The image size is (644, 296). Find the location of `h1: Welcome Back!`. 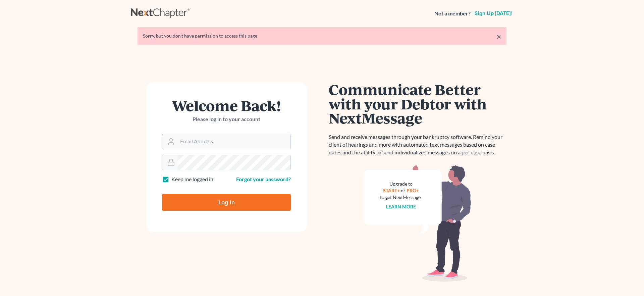

h1: Welcome Back! is located at coordinates (226, 105).